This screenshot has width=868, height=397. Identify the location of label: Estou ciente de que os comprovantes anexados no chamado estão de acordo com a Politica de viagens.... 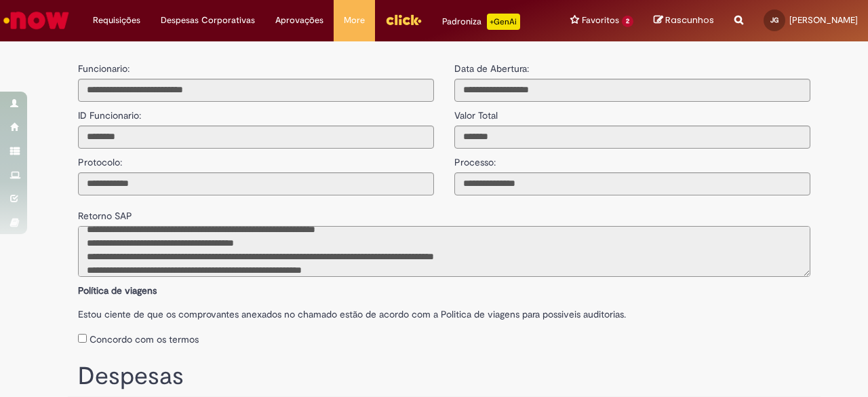
(444, 310).